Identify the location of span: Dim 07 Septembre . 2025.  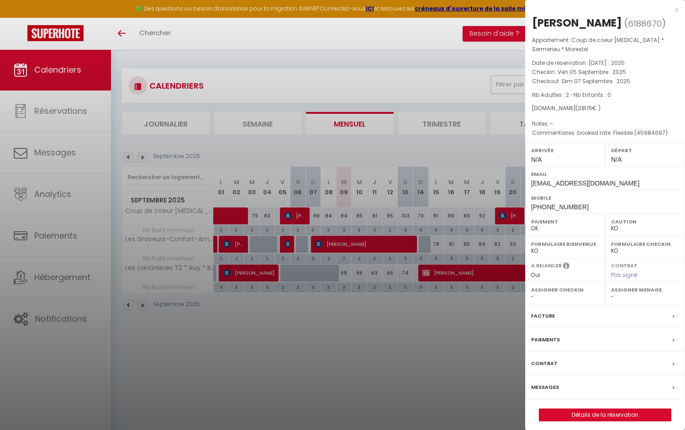
(596, 81).